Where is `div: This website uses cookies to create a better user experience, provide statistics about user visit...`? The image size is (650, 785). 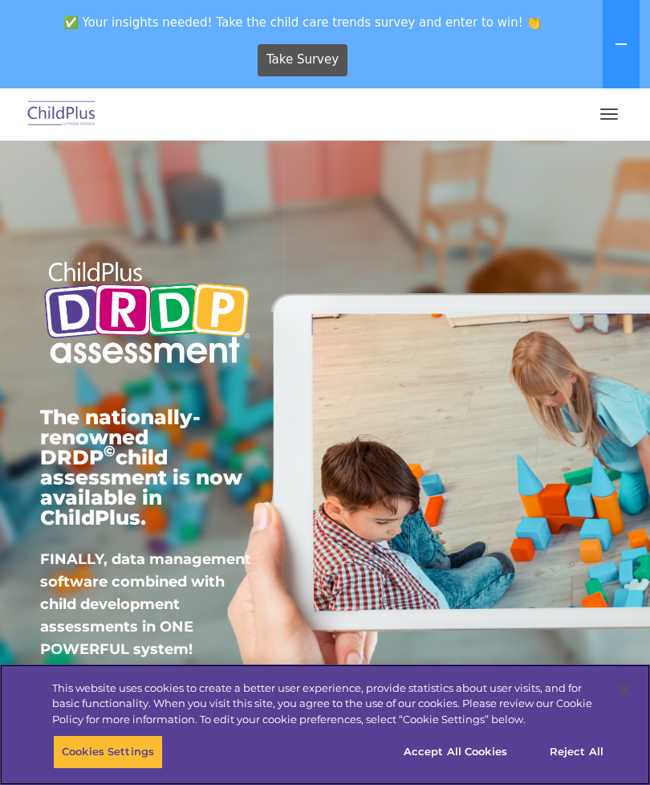
div: This website uses cookies to create a better user experience, provide statistics about user visit... is located at coordinates (328, 703).